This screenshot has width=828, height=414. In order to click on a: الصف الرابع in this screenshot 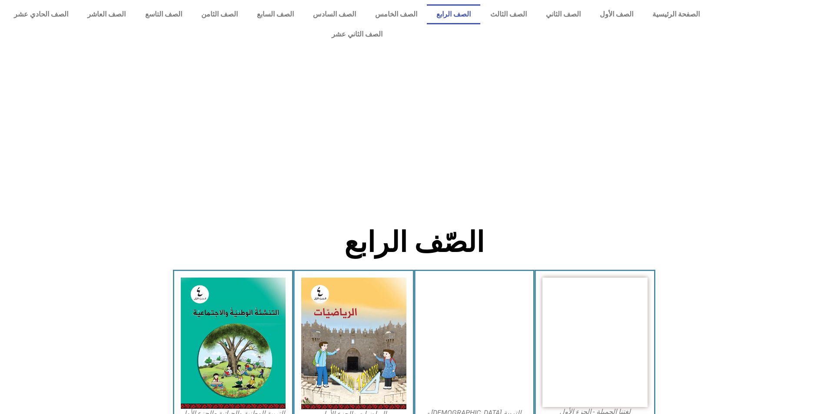, I will do `click(454, 14)`.